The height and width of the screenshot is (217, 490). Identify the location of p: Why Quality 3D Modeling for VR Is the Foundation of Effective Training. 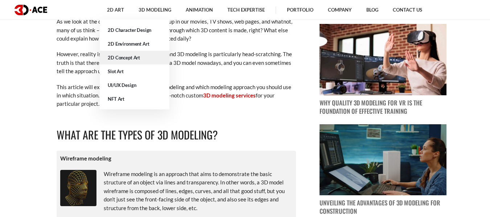
(383, 107).